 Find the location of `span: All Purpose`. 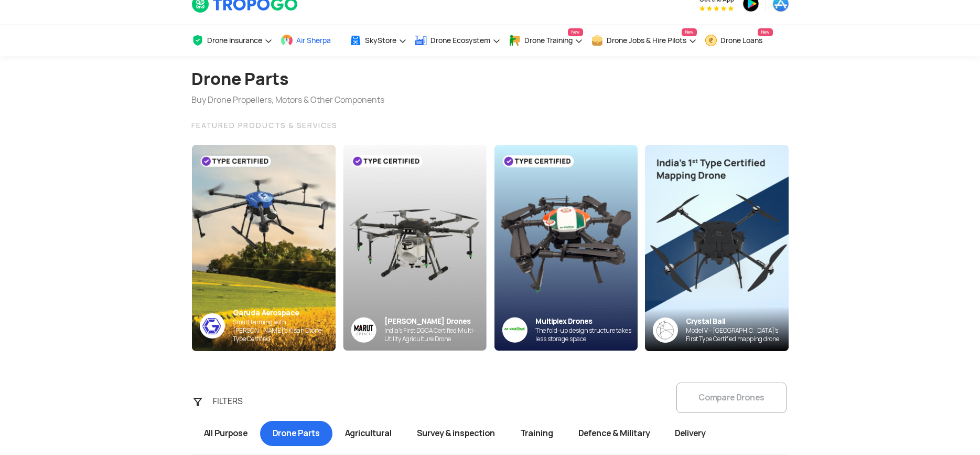

span: All Purpose is located at coordinates (225, 434).